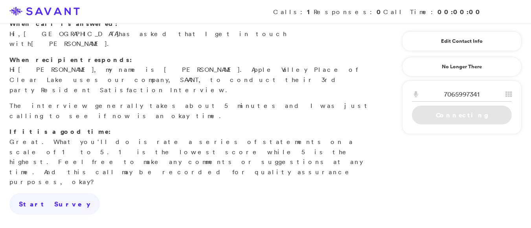 The width and height of the screenshot is (531, 228). What do you see at coordinates (71, 60) in the screenshot?
I see `strong: When recipient responds:` at bounding box center [71, 60].